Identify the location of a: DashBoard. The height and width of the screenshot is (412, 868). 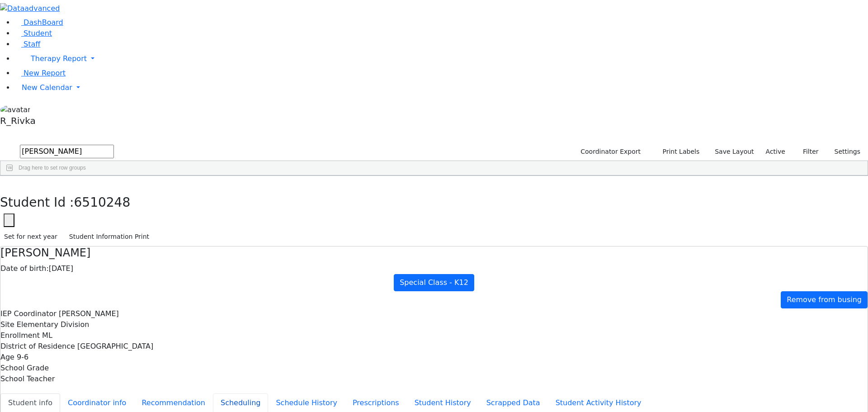
(39, 22).